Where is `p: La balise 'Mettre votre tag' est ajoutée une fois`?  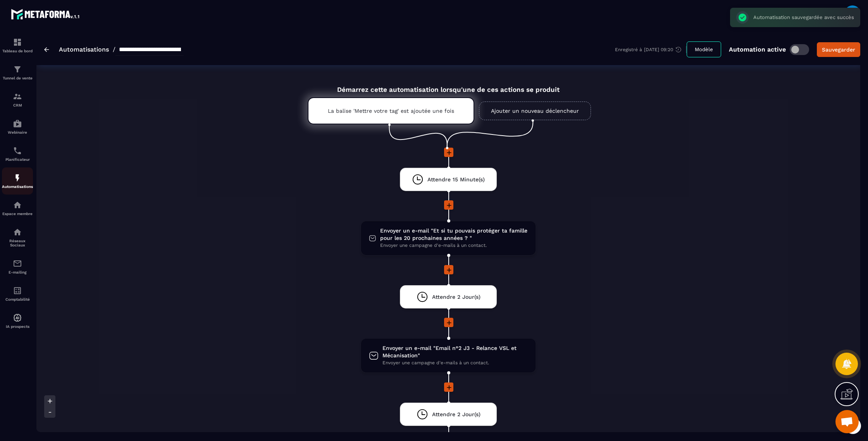 p: La balise 'Mettre votre tag' est ajoutée une fois is located at coordinates (391, 111).